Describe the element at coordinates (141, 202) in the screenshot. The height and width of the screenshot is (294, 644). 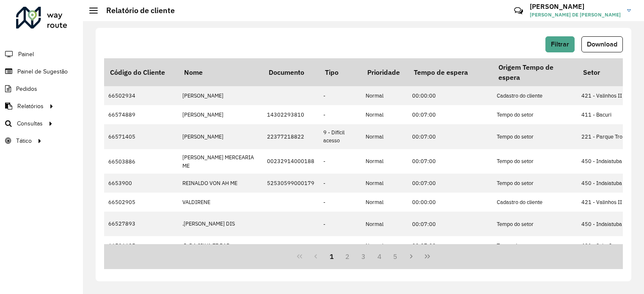
I see `td: 66502905` at that location.